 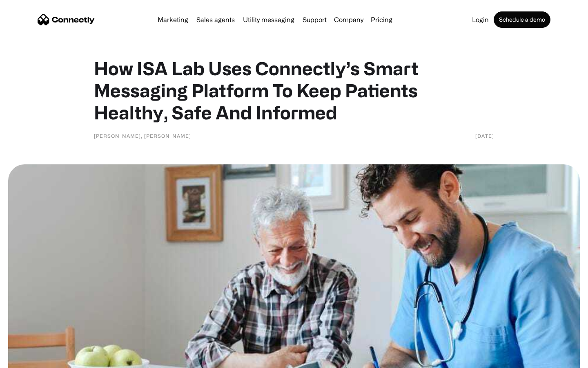 What do you see at coordinates (269, 20) in the screenshot?
I see `a: Utility messaging` at bounding box center [269, 20].